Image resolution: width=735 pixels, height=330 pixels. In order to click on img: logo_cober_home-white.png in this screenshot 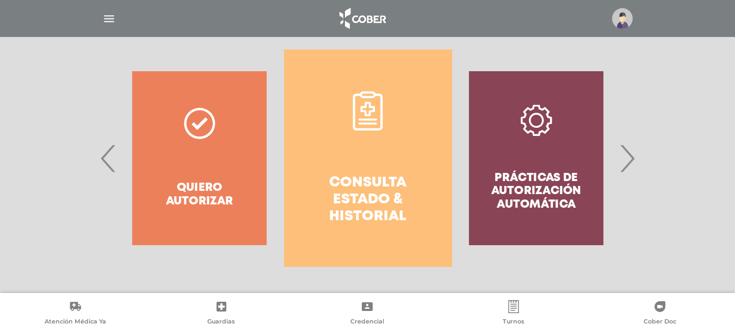, I will do `click(362, 18)`.